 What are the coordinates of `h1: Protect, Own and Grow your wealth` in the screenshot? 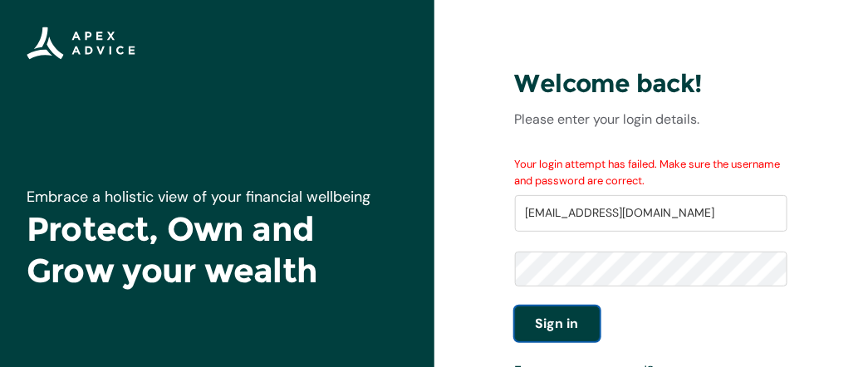 It's located at (217, 250).